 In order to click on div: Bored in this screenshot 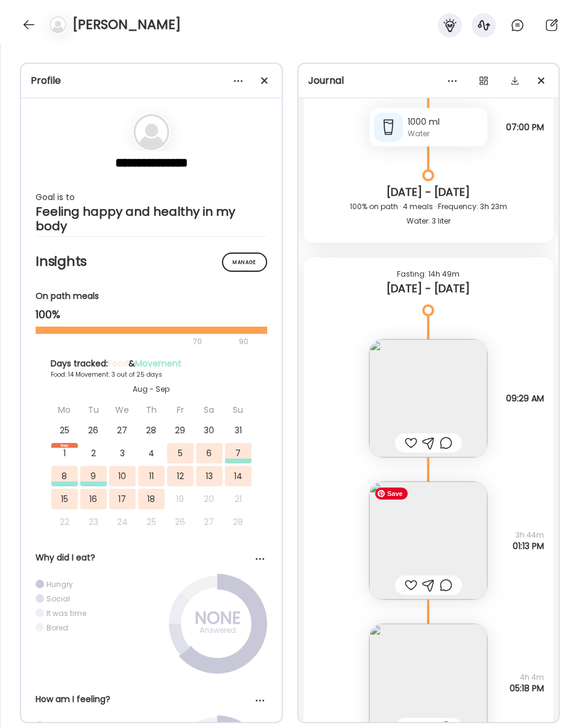, I will do `click(57, 627)`.